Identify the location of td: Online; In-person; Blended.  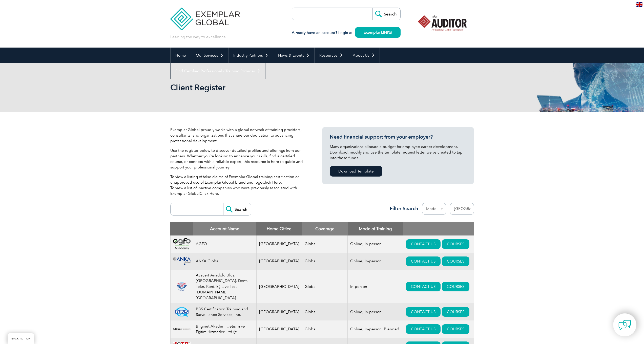
(375, 329).